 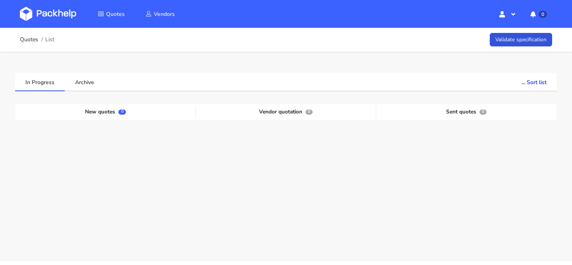 What do you see at coordinates (115, 14) in the screenshot?
I see `span: Quotes` at bounding box center [115, 14].